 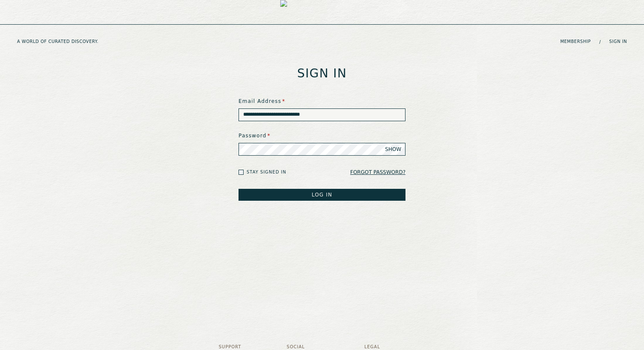 What do you see at coordinates (266, 172) in the screenshot?
I see `label: Stay signed in` at bounding box center [266, 172].